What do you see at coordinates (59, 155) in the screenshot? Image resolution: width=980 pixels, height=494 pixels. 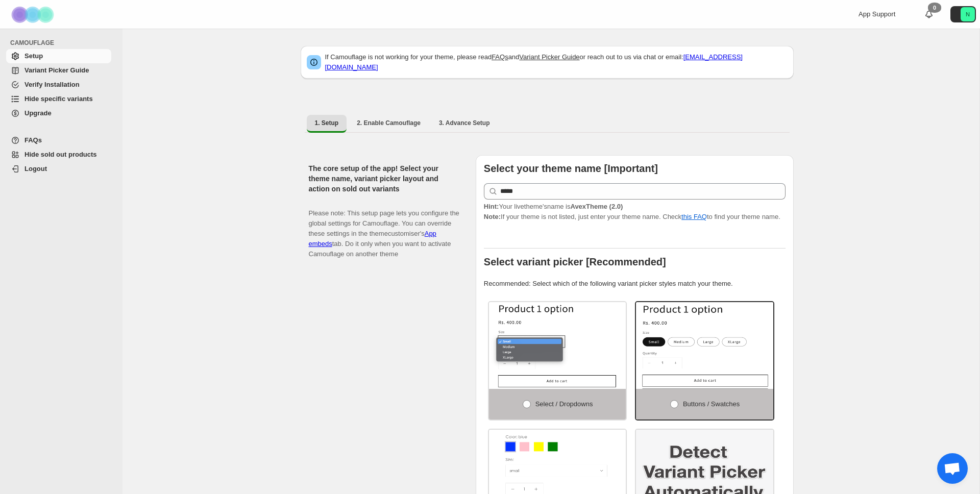 I see `a: Hide sold out products` at bounding box center [59, 155].